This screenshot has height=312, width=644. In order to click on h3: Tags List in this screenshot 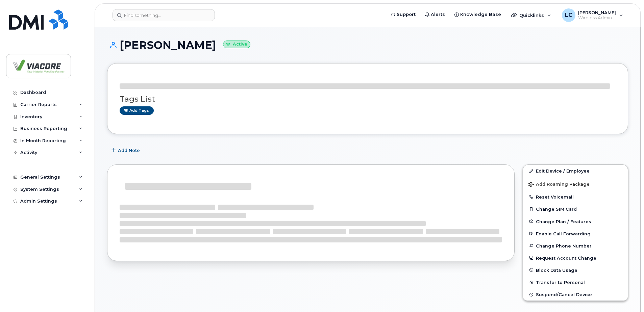, I will do `click(368, 99)`.